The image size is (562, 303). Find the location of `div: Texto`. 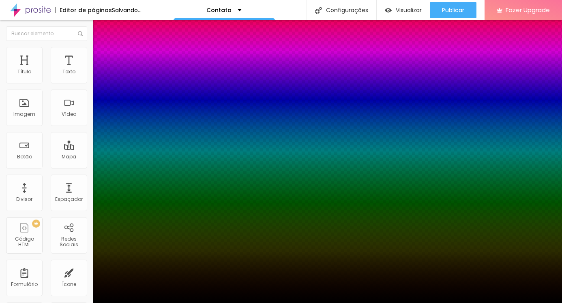

div: Texto is located at coordinates (69, 72).